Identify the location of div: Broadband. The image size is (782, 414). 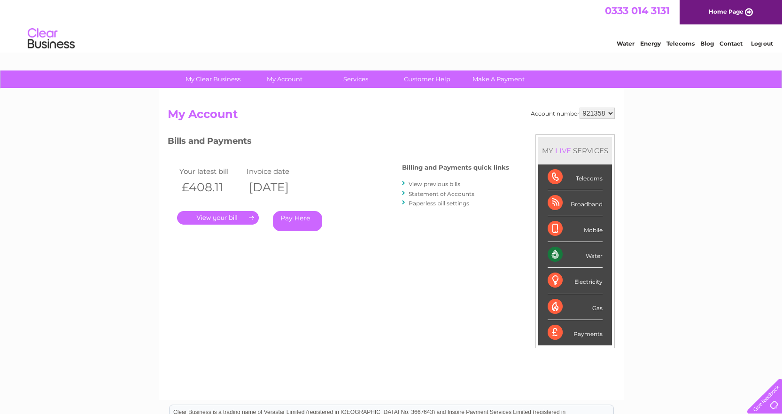
(575, 203).